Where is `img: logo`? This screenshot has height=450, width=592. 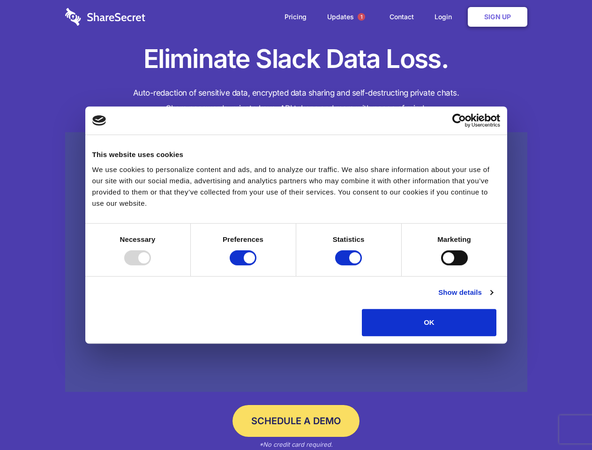 img: logo is located at coordinates (99, 120).